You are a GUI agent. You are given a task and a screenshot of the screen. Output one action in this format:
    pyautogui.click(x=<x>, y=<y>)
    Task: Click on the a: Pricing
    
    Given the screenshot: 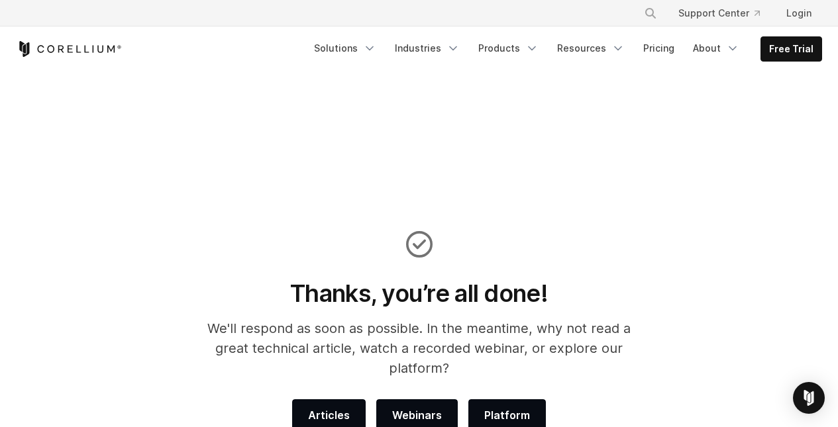 What is the action you would take?
    pyautogui.click(x=658, y=48)
    